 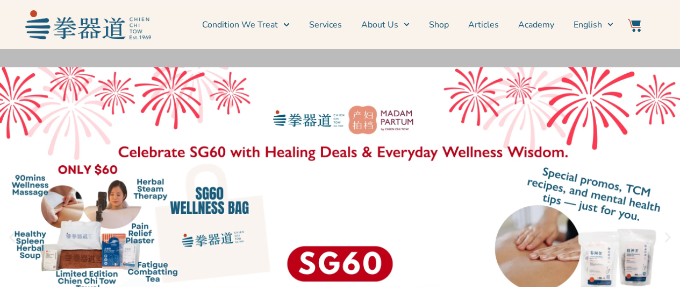 What do you see at coordinates (246, 25) in the screenshot?
I see `a: Condition We Treat` at bounding box center [246, 25].